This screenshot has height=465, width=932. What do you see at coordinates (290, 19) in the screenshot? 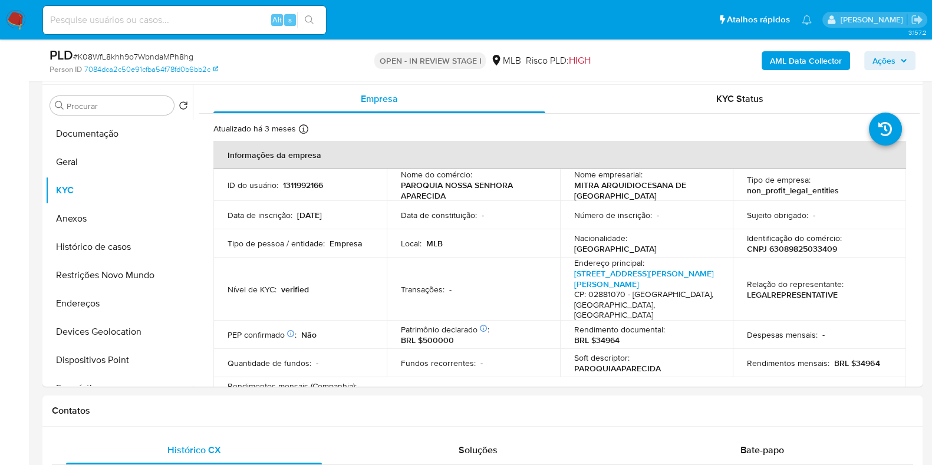
I see `span: s` at bounding box center [290, 19].